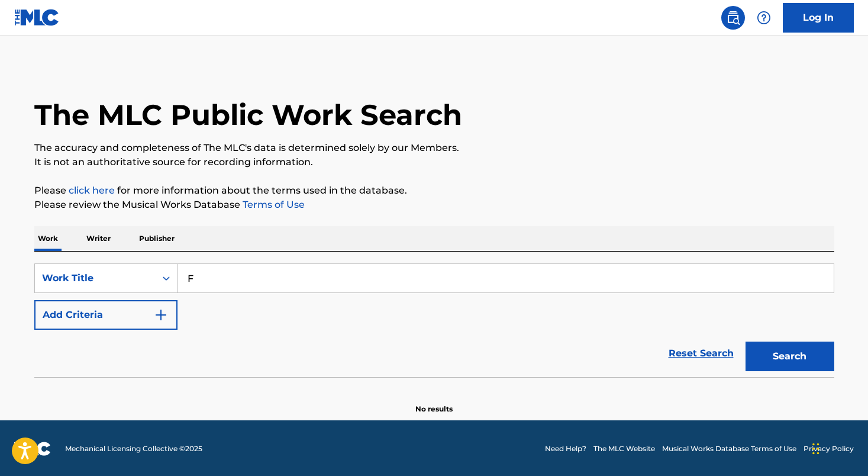  I want to click on div: Help, so click(764, 17).